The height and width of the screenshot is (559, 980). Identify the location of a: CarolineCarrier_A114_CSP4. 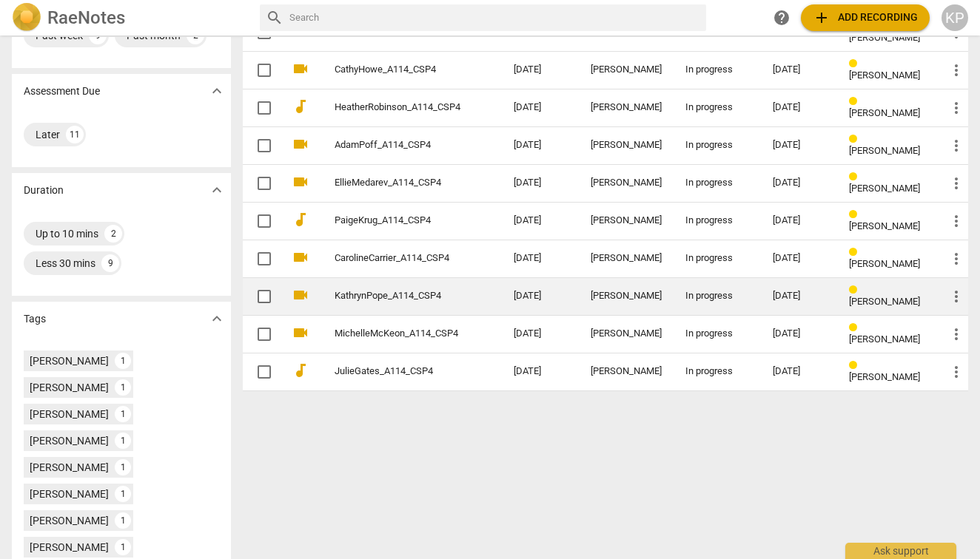
(397, 258).